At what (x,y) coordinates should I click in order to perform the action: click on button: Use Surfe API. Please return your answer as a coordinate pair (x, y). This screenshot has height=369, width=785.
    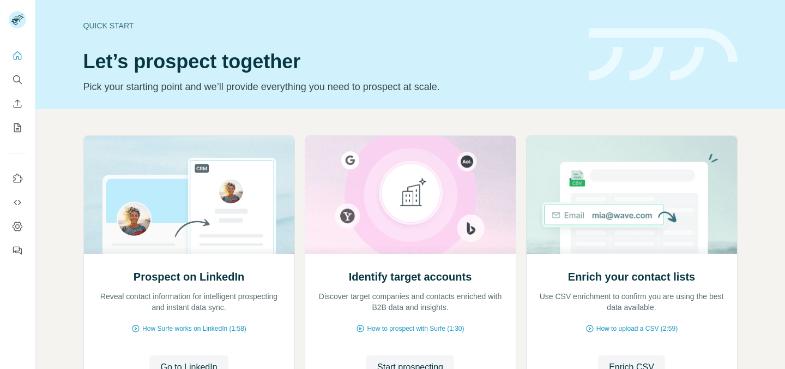
    Looking at the image, I should click on (17, 202).